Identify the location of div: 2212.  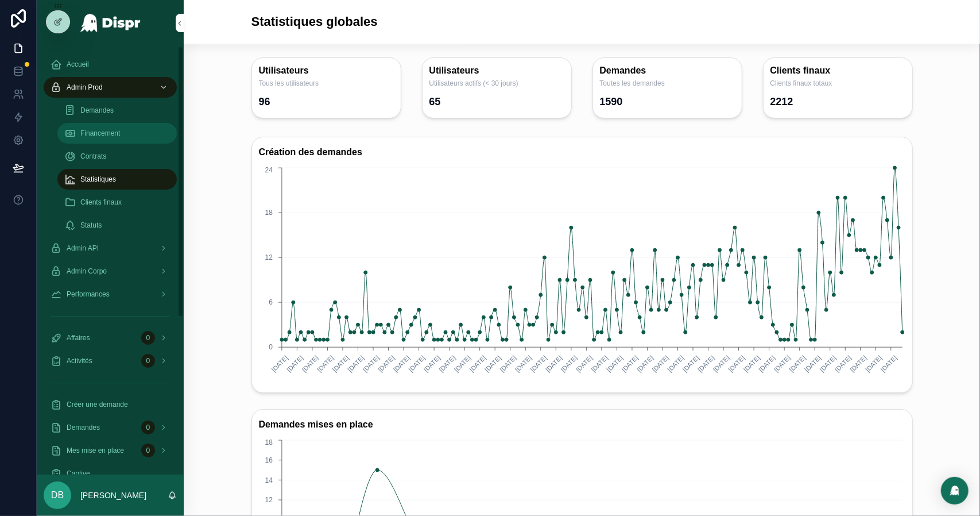
(782, 101).